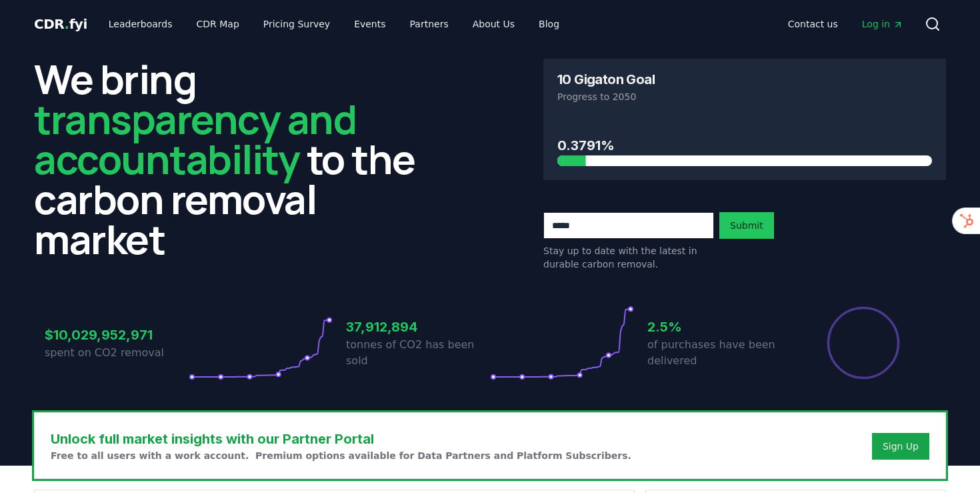 The width and height of the screenshot is (980, 493). Describe the element at coordinates (882, 24) in the screenshot. I see `span: Log in` at that location.